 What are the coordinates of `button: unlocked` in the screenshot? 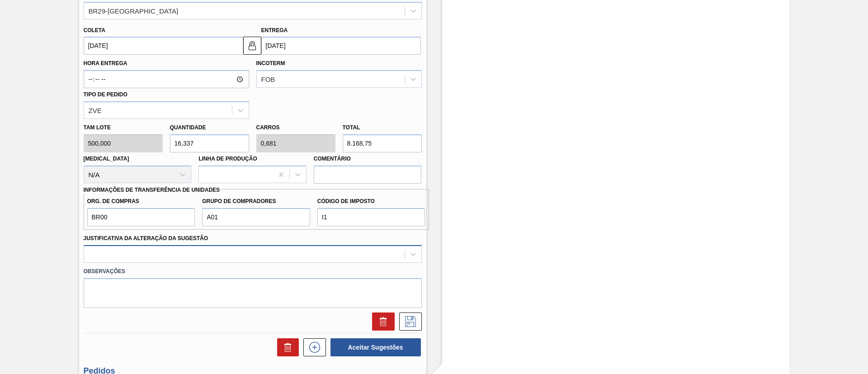 It's located at (252, 46).